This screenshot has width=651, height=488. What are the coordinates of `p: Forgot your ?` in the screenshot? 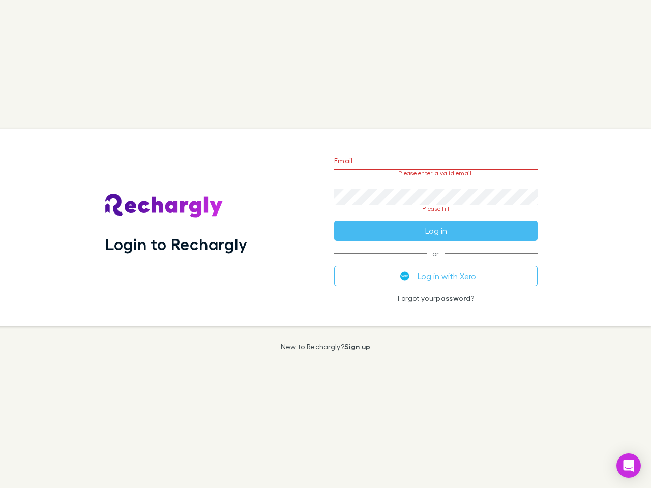 It's located at (436, 298).